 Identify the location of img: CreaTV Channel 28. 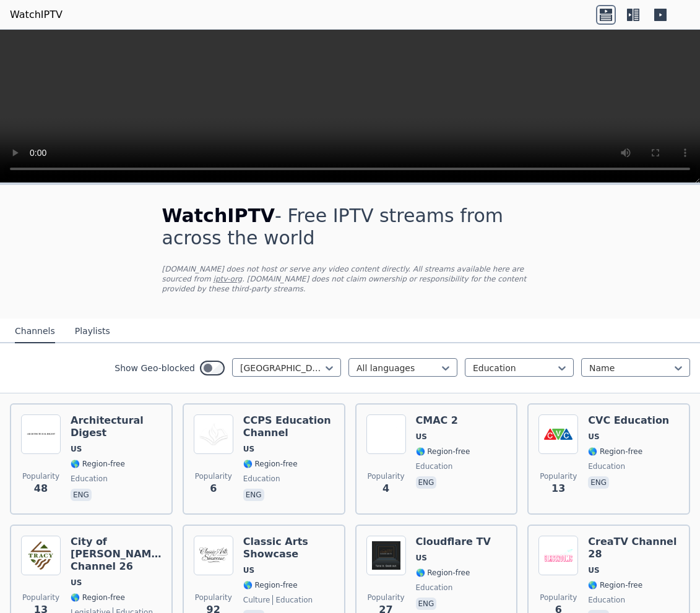
(558, 556).